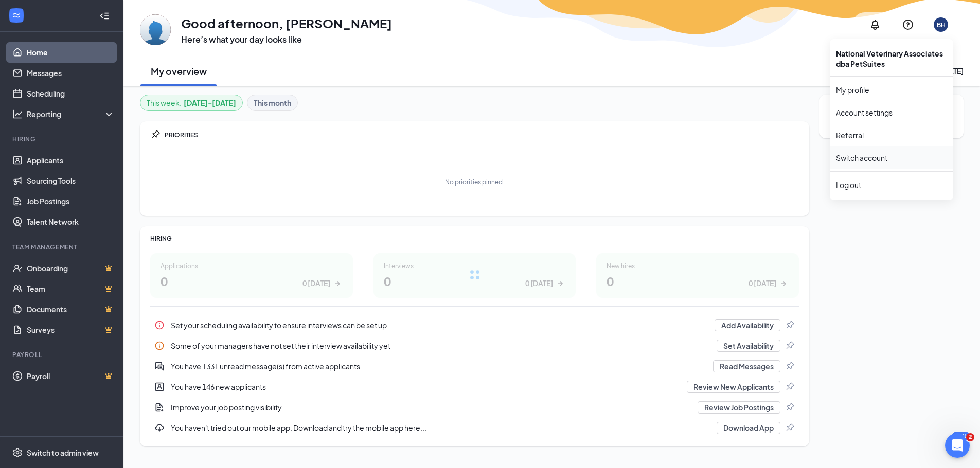 The image size is (980, 468). I want to click on a: Account settings, so click(892, 113).